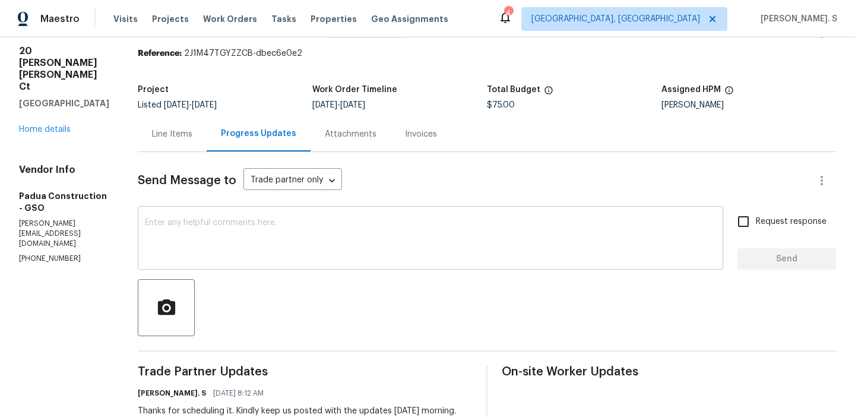  I want to click on div: 4, so click(508, 13).